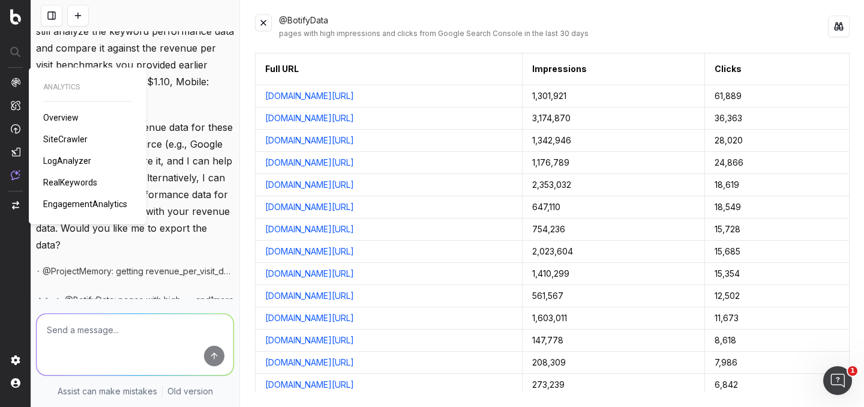 The image size is (864, 407). I want to click on td: 273,239, so click(613, 384).